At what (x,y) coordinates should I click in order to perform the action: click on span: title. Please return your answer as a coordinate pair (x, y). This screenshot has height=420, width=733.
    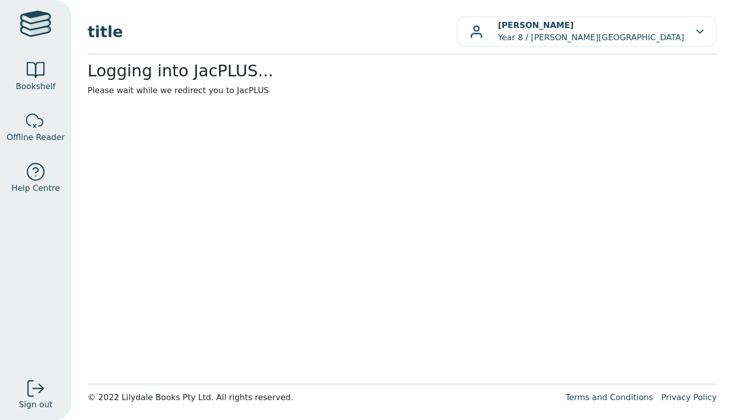
    Looking at the image, I should click on (272, 32).